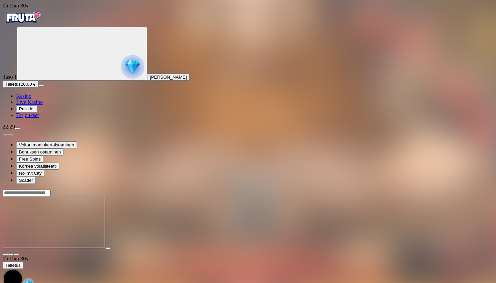 This screenshot has width=496, height=283. Describe the element at coordinates (47, 145) in the screenshot. I see `button: Voiton moninkertaistaminen` at that location.